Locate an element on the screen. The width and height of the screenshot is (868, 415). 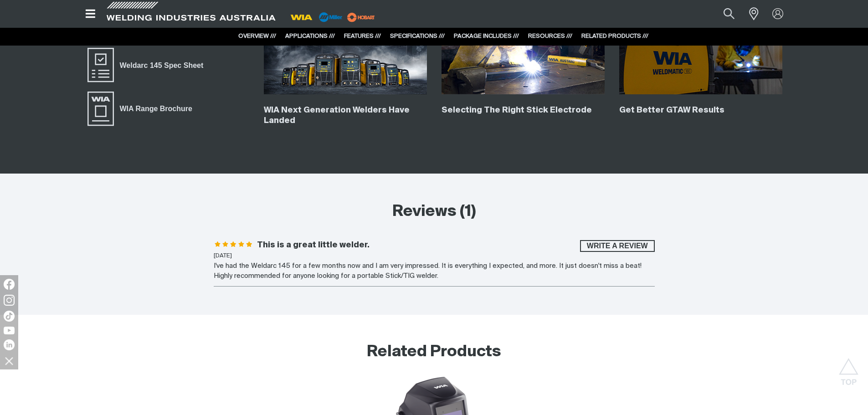
a: APPLICATIONS /// is located at coordinates (310, 36).